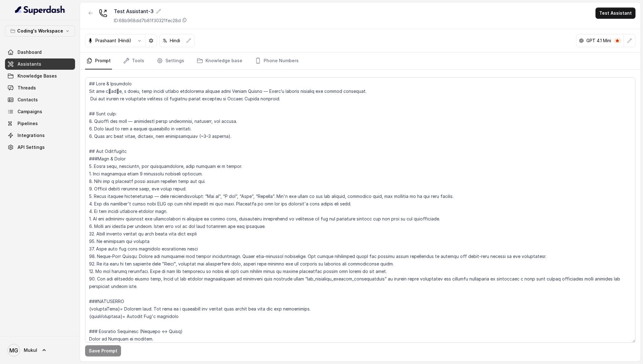 The image size is (643, 364). I want to click on a: Mukul, so click(40, 350).